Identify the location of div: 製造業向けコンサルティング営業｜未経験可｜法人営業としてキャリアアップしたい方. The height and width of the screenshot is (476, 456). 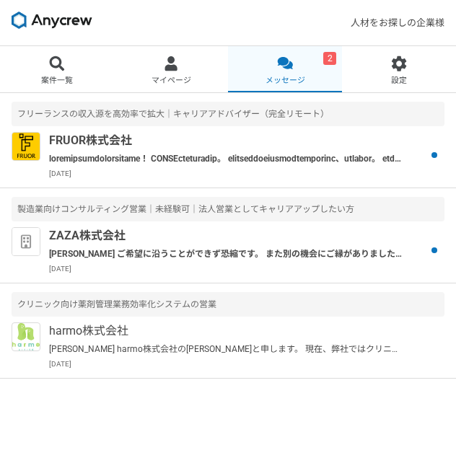
(228, 209).